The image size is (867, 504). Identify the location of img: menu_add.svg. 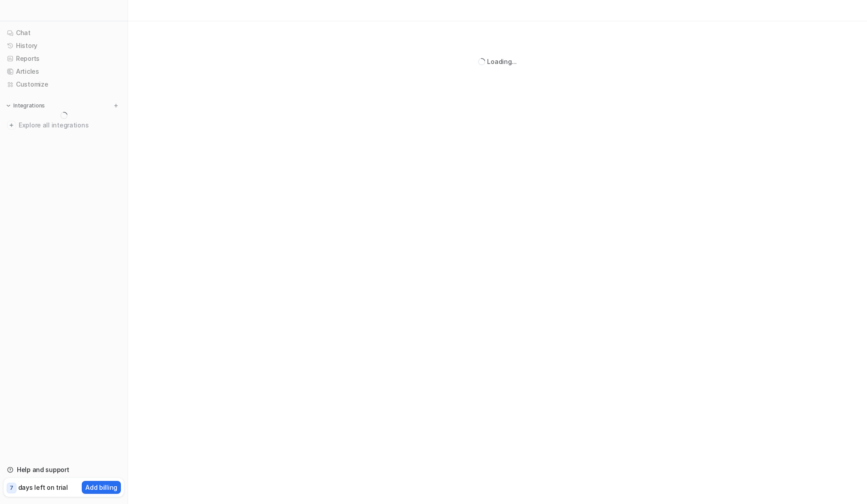
(116, 106).